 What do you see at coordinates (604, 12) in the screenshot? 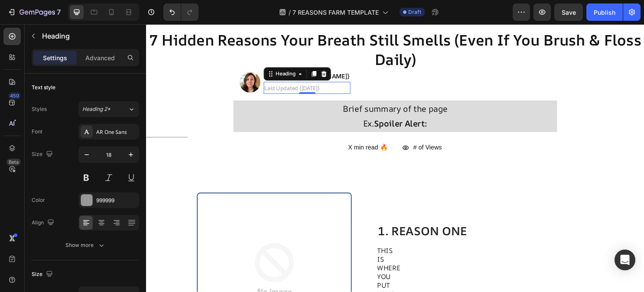
I see `div: Publish` at bounding box center [604, 12].